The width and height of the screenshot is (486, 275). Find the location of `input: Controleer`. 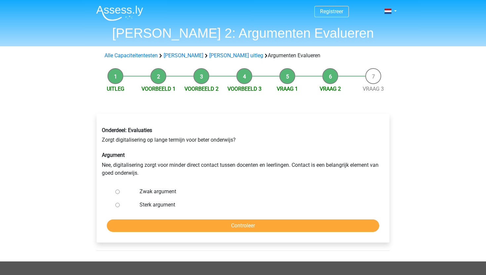

input: Controleer is located at coordinates (243, 225).